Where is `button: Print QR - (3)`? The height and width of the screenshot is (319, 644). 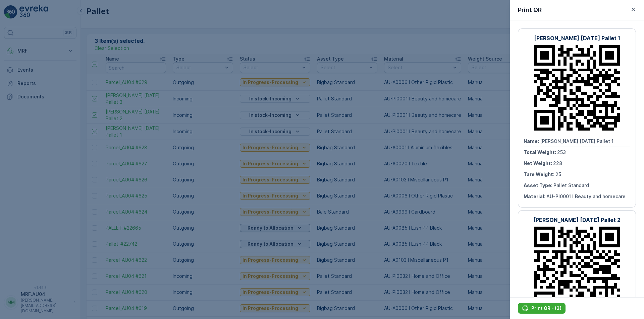
button: Print QR - (3) is located at coordinates (542, 308).